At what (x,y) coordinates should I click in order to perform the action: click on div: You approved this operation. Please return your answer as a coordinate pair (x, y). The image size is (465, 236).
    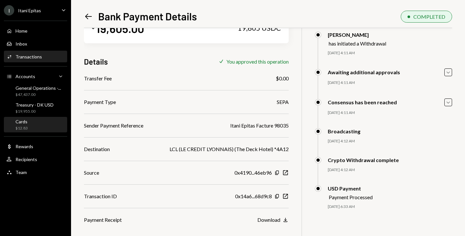
    Looking at the image, I should click on (257, 61).